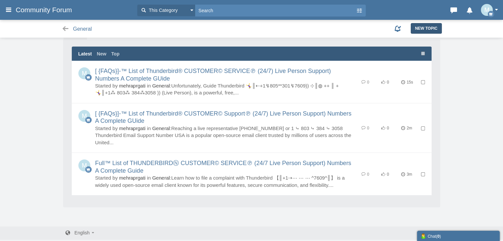 This screenshot has height=241, width=503. What do you see at coordinates (426, 28) in the screenshot?
I see `span: New Topic` at bounding box center [426, 28].